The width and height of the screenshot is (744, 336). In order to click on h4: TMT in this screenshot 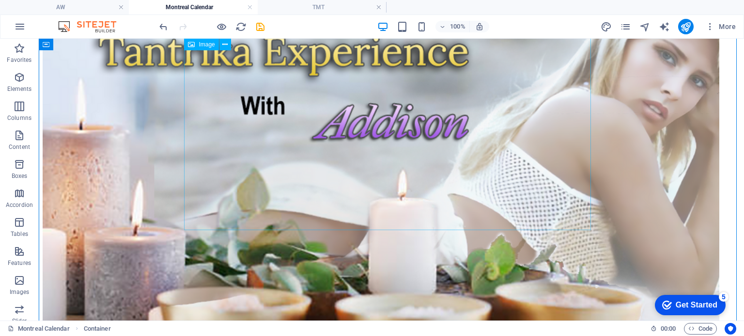, I will do `click(322, 7)`.